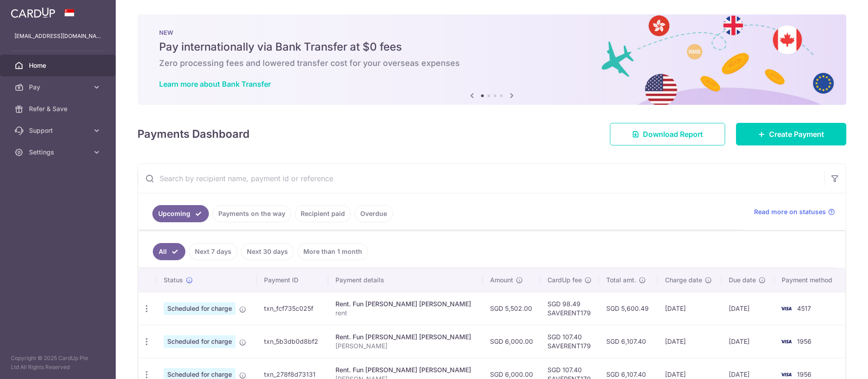  Describe the element at coordinates (797, 134) in the screenshot. I see `span: Create Payment` at that location.